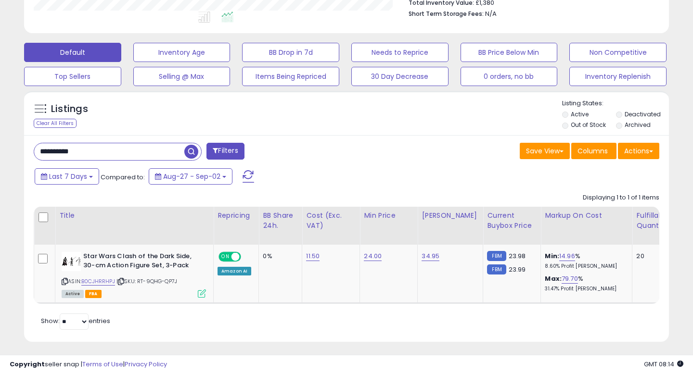 The image size is (693, 374). What do you see at coordinates (182, 52) in the screenshot?
I see `button: Inventory Age` at bounding box center [182, 52].